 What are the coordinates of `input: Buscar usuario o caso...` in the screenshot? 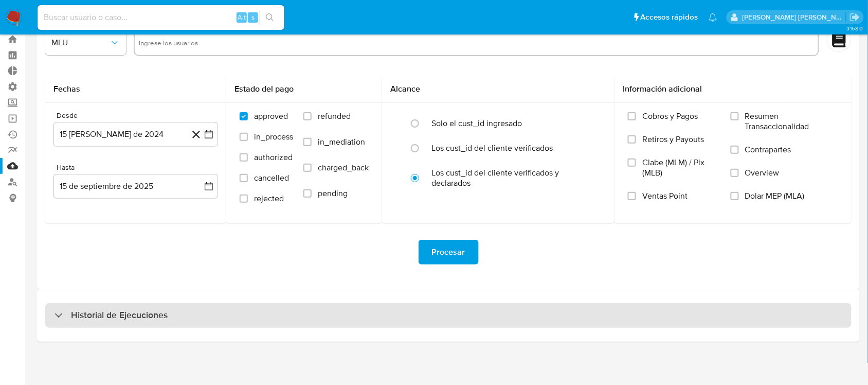 It's located at (161, 18).